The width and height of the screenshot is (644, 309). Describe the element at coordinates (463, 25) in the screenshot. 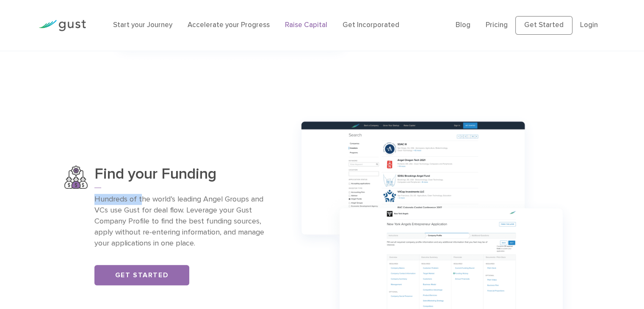

I see `a: Blog` at that location.